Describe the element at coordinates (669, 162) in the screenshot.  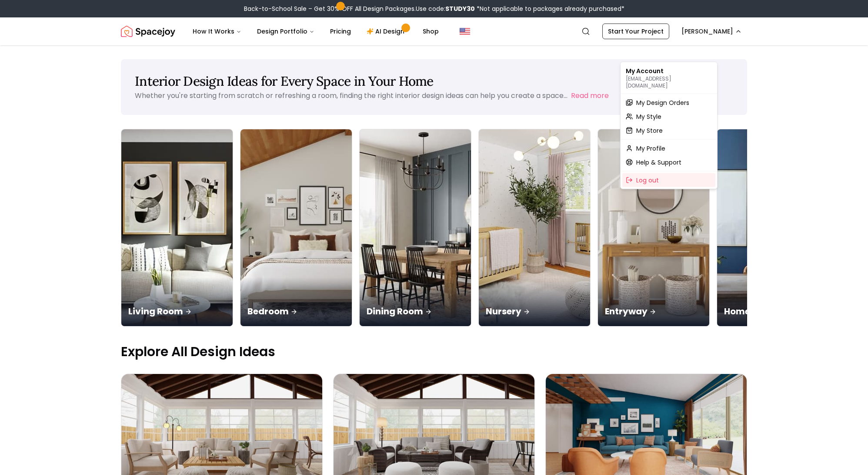
I see `a: Help & Support` at that location.